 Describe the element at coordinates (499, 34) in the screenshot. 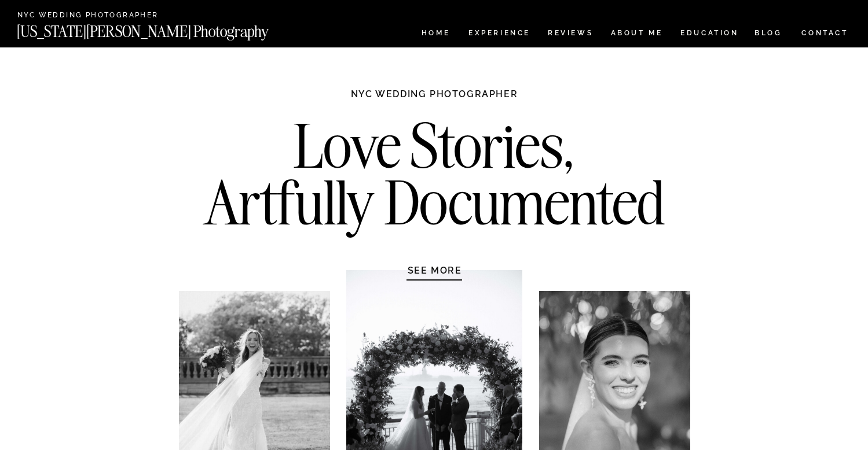

I see `nav: Experience` at that location.